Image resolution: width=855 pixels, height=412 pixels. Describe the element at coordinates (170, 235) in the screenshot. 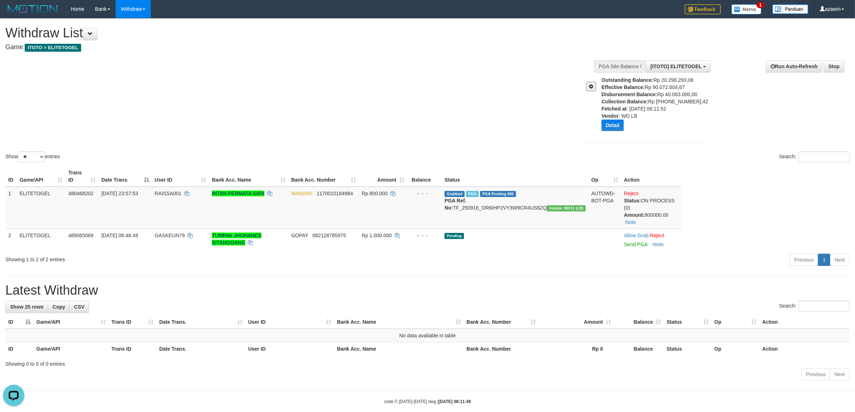

I see `span: GASKEUN79` at that location.